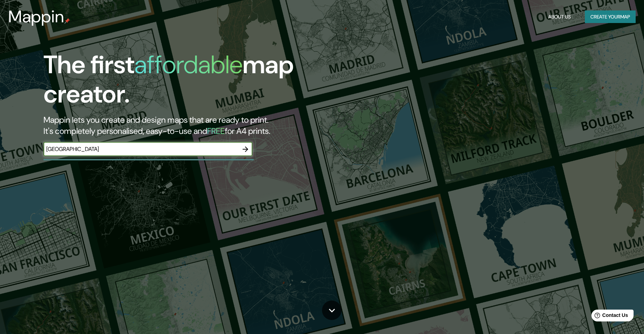  Describe the element at coordinates (33, 8) in the screenshot. I see `span: Contact Us` at that location.